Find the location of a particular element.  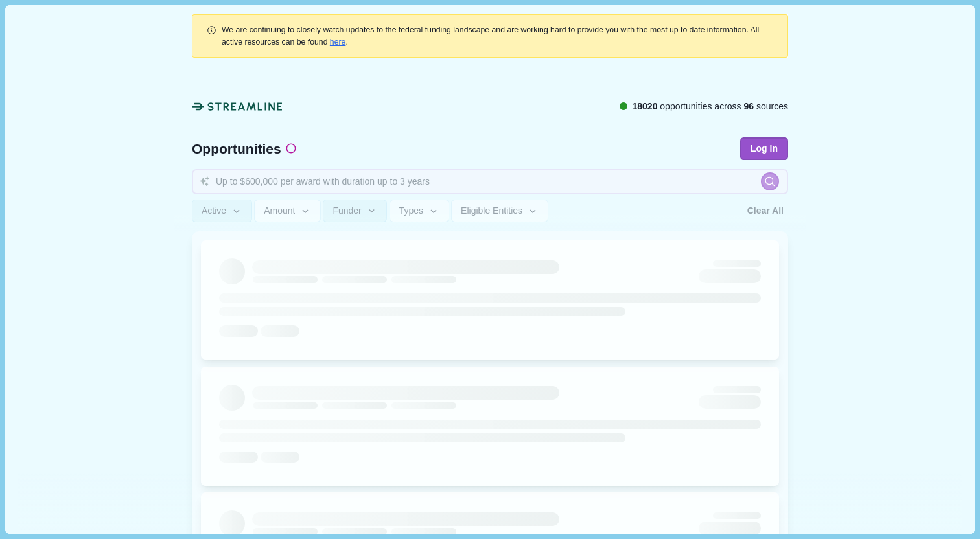

span: Funder is located at coordinates (346, 211).